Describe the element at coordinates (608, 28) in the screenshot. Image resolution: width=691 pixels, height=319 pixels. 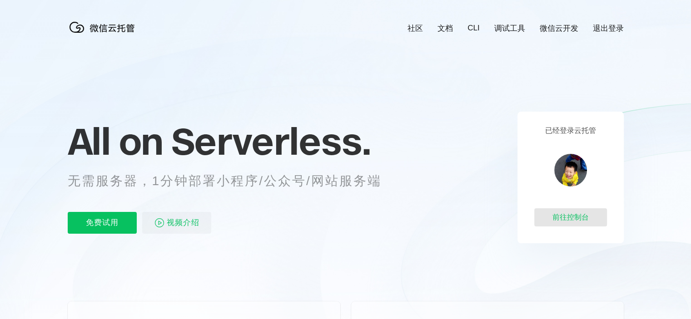
I see `a: 退出登录` at that location.